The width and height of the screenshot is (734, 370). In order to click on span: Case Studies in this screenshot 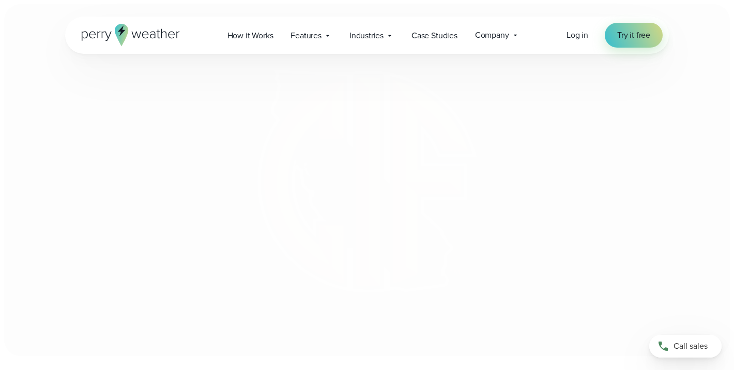, I will do `click(434, 36)`.